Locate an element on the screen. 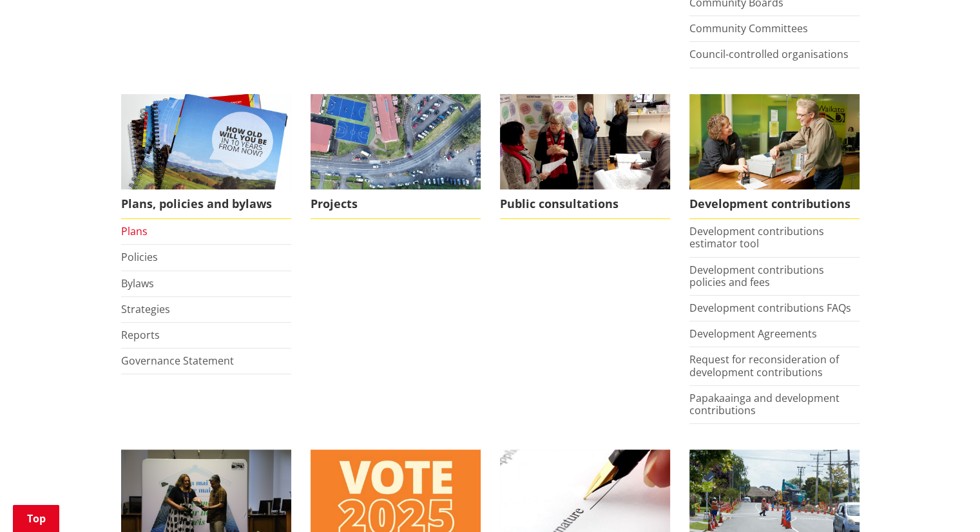 This screenshot has width=980, height=532. a: Reports is located at coordinates (141, 335).